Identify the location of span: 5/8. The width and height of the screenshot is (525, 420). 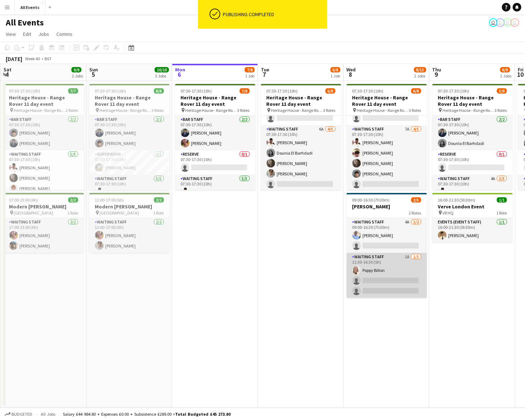
(502, 91).